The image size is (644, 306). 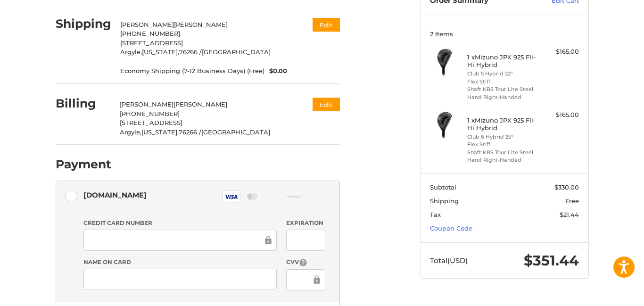 What do you see at coordinates (505, 34) in the screenshot?
I see `h3: 2 Items` at bounding box center [505, 34].